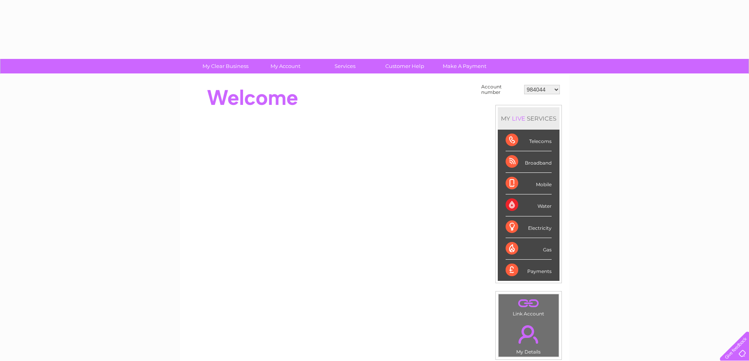 The height and width of the screenshot is (361, 749). Describe the element at coordinates (528, 227) in the screenshot. I see `div: Electricity` at that location.